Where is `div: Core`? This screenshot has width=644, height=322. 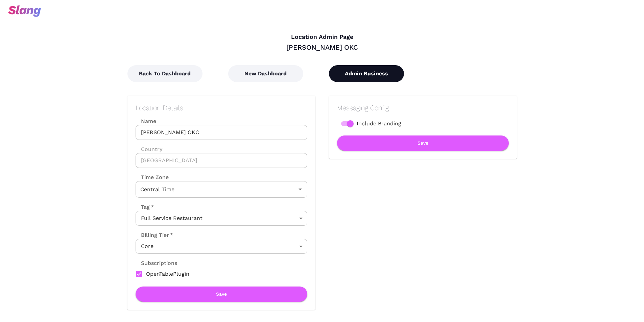 div: Core is located at coordinates (222, 247).